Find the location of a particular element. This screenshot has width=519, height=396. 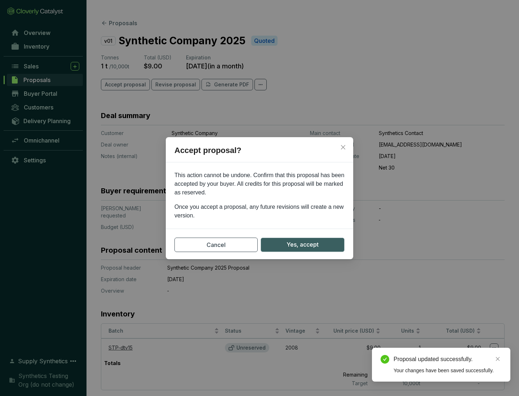

div: Your changes have been saved successfully. is located at coordinates (447, 371).